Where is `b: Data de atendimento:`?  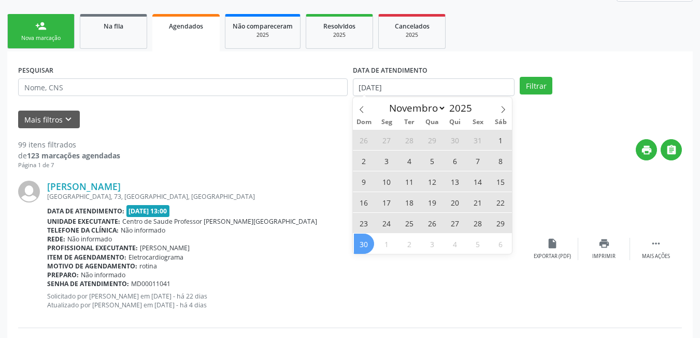 b: Data de atendimento: is located at coordinates (86, 211).